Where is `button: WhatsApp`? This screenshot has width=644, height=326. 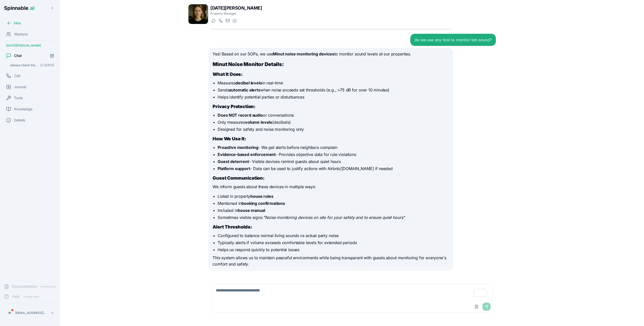
button: WhatsApp is located at coordinates (234, 21).